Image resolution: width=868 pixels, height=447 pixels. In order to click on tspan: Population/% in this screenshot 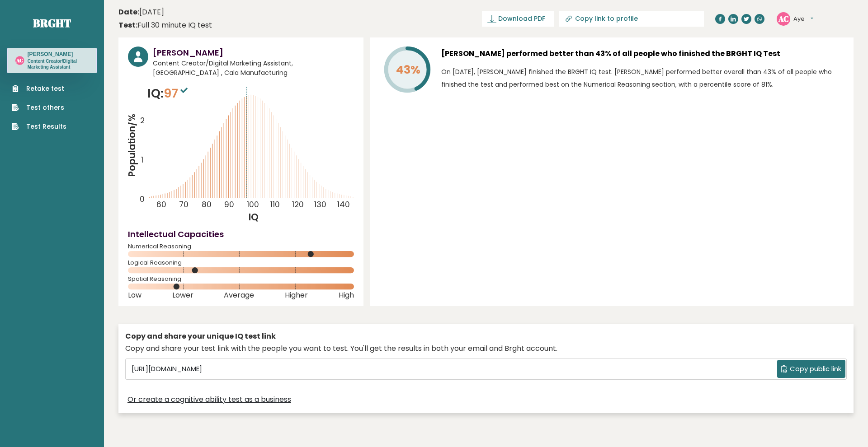, I will do `click(131, 146)`.